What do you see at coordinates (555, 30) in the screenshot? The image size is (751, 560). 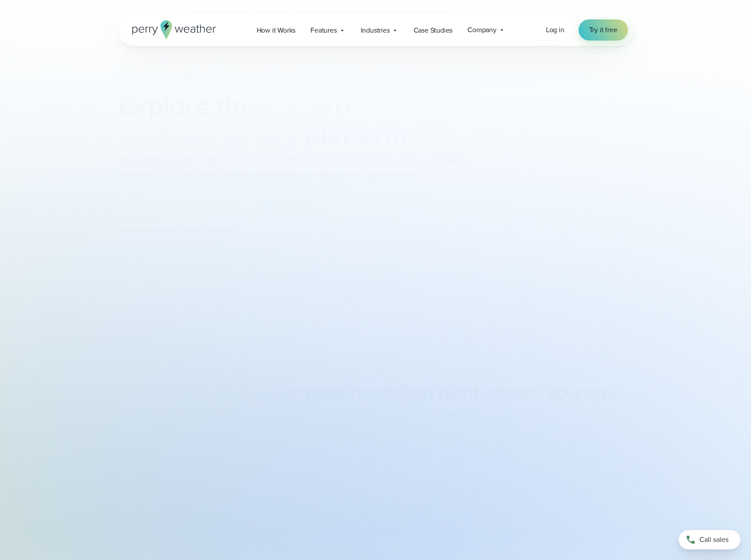 I see `a: Log in` at bounding box center [555, 30].